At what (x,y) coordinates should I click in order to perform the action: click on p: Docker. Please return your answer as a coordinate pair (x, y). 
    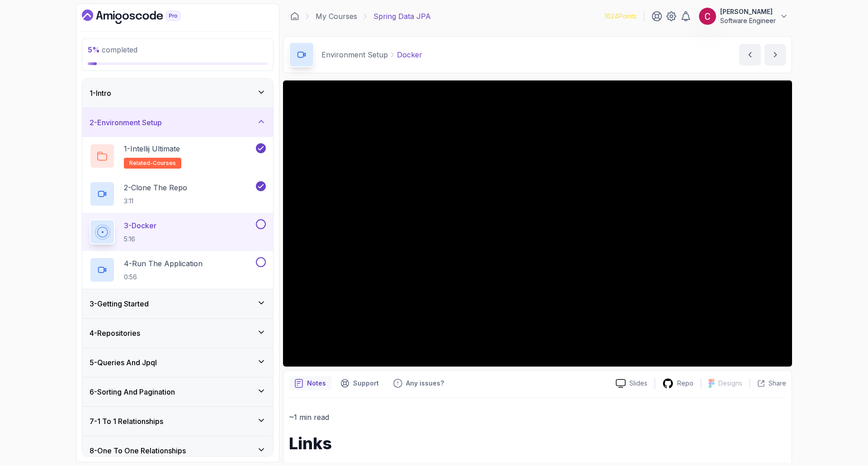
    Looking at the image, I should click on (410, 55).